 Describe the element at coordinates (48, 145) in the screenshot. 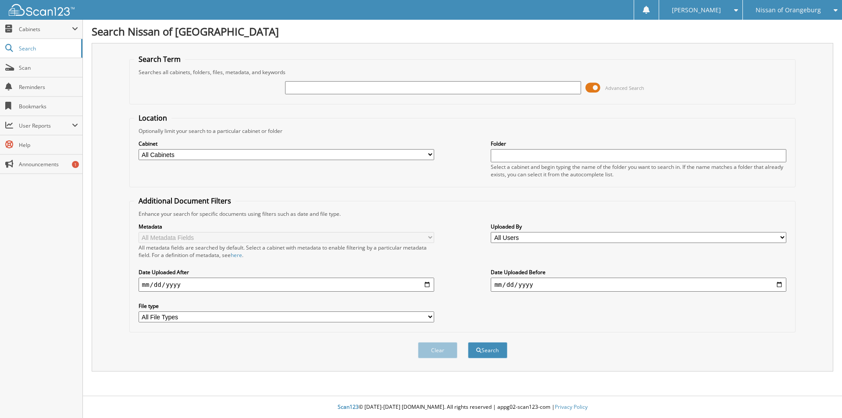

I see `span: Help` at that location.